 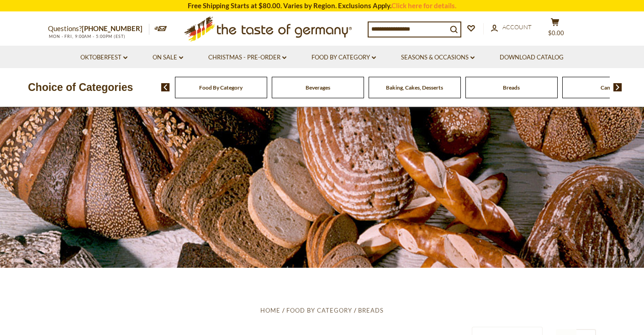 I want to click on a: Baking, Cakes, Desserts, so click(x=414, y=88).